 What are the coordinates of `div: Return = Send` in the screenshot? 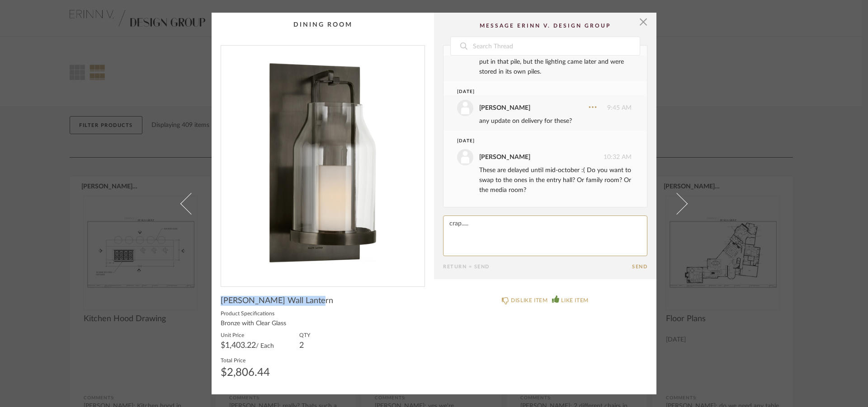 It's located at (537, 267).